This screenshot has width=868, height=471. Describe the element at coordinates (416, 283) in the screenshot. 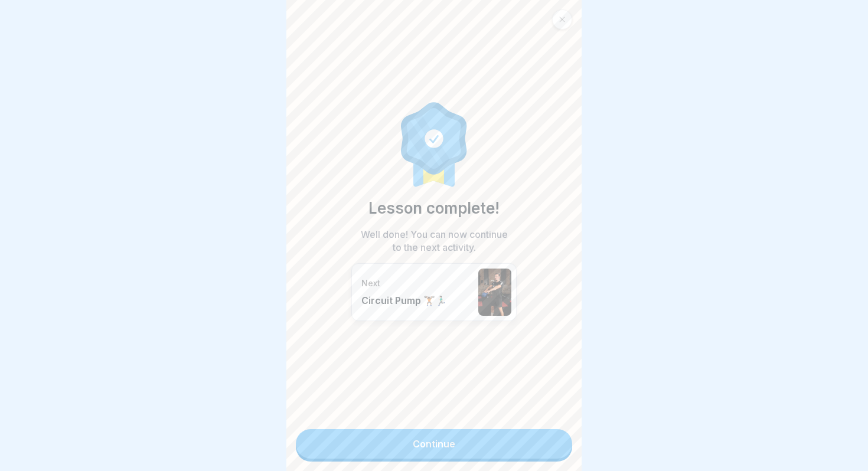

I see `p: Next` at that location.